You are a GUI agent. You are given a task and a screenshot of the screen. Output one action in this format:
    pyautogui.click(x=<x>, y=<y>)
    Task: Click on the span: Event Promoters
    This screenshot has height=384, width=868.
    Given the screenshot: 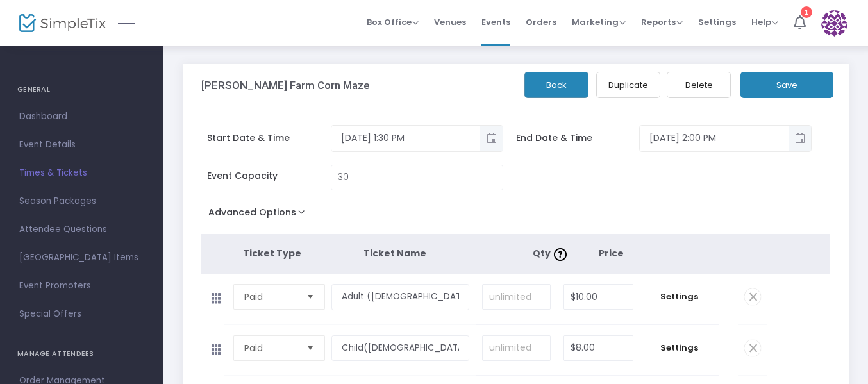 What is the action you would take?
    pyautogui.click(x=81, y=286)
    